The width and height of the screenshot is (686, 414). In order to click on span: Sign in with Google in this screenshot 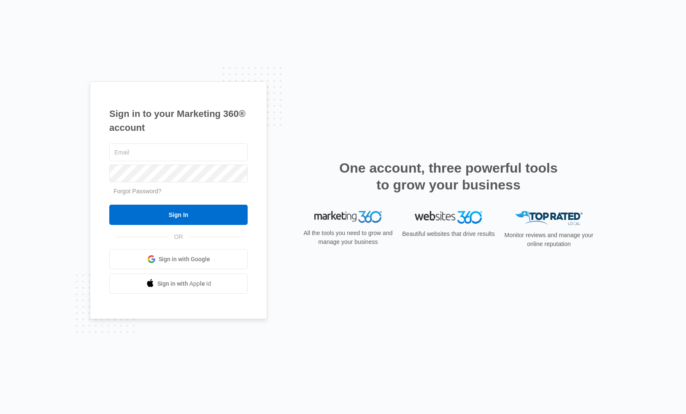, I will do `click(184, 259)`.